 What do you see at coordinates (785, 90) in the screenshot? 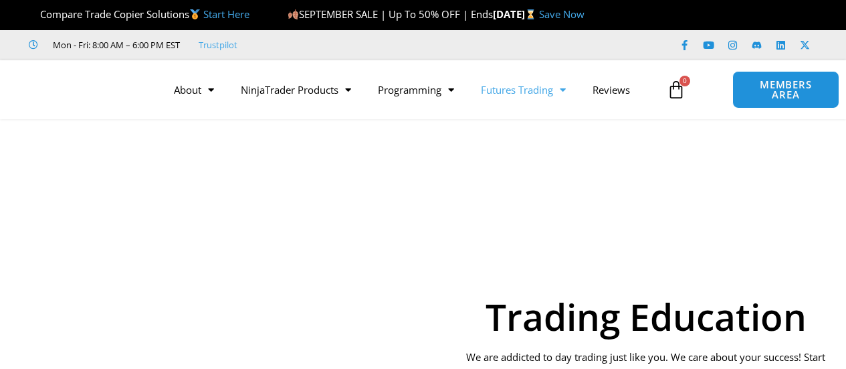
I see `a: MEMBERS AREA` at bounding box center [785, 90].